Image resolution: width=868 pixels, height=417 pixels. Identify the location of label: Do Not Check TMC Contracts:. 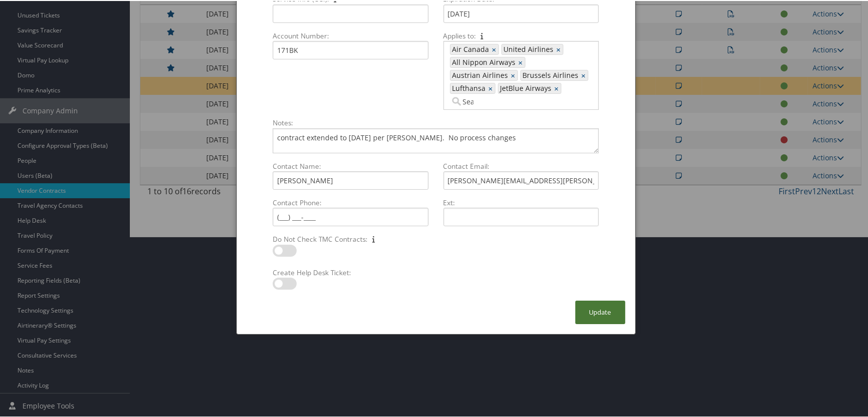
(350, 238).